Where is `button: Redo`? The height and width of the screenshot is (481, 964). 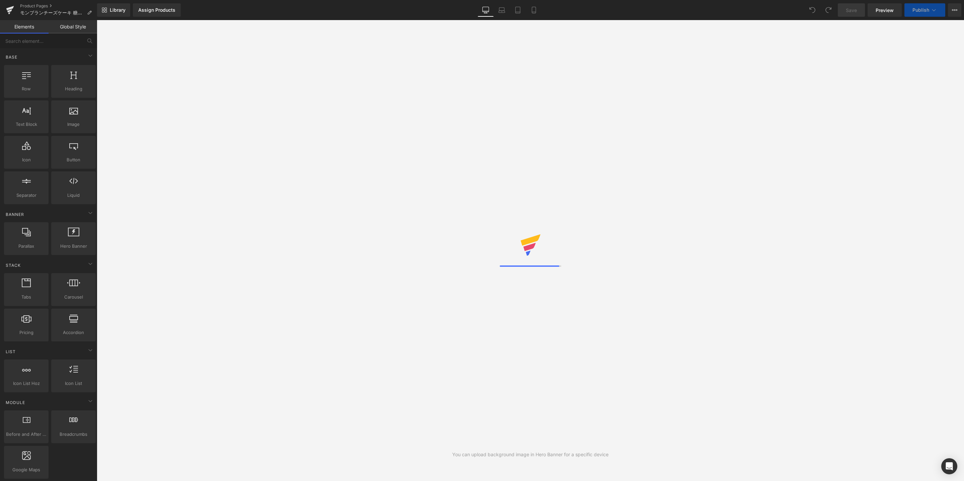
button: Redo is located at coordinates (828, 10).